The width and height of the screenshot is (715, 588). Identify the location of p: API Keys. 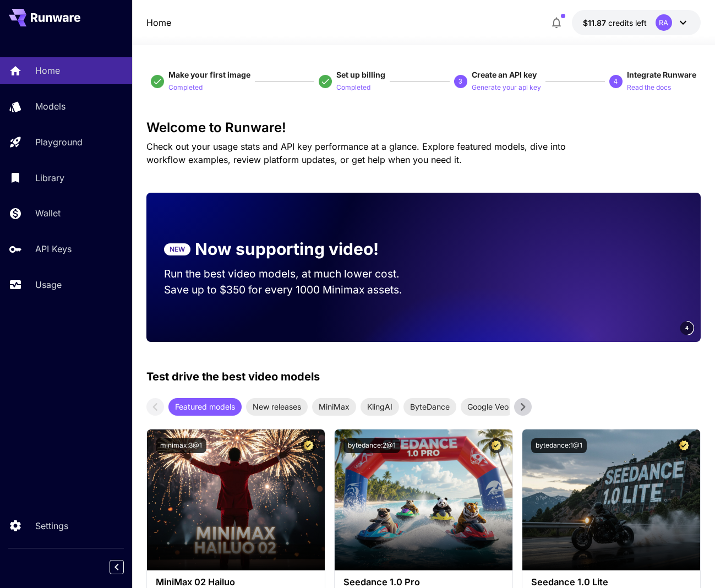
(54, 248).